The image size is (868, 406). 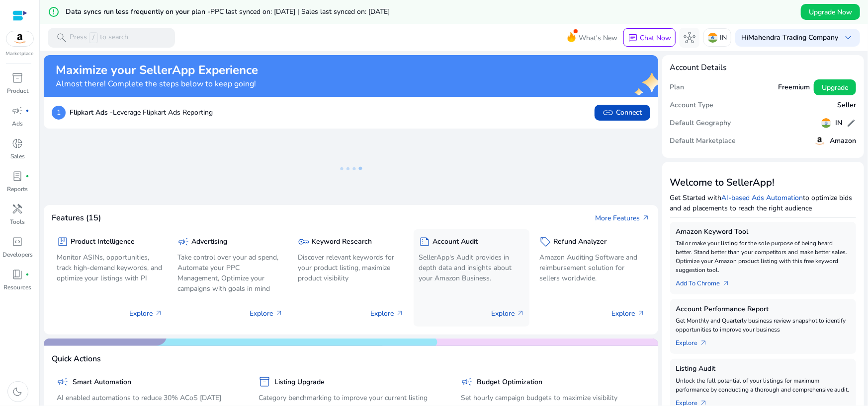 I want to click on p: Tailor make your listing for the sole purpose of being heard better. Stand better than your compe..., so click(x=763, y=257).